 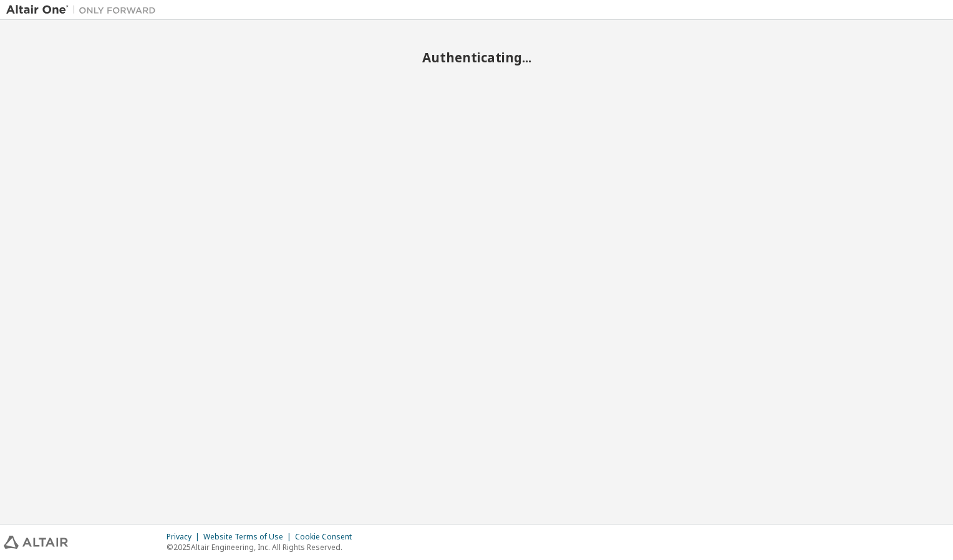 What do you see at coordinates (184, 537) in the screenshot?
I see `div: Privacy` at bounding box center [184, 537].